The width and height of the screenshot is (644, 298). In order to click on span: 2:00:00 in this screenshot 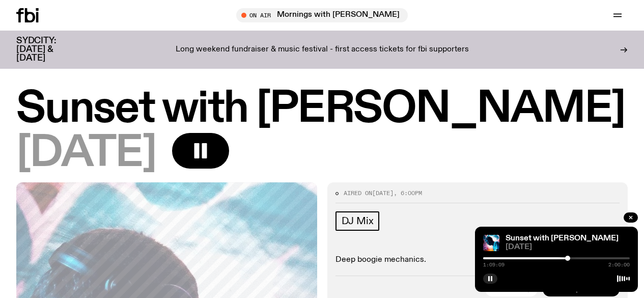, I will do `click(620, 266)`.